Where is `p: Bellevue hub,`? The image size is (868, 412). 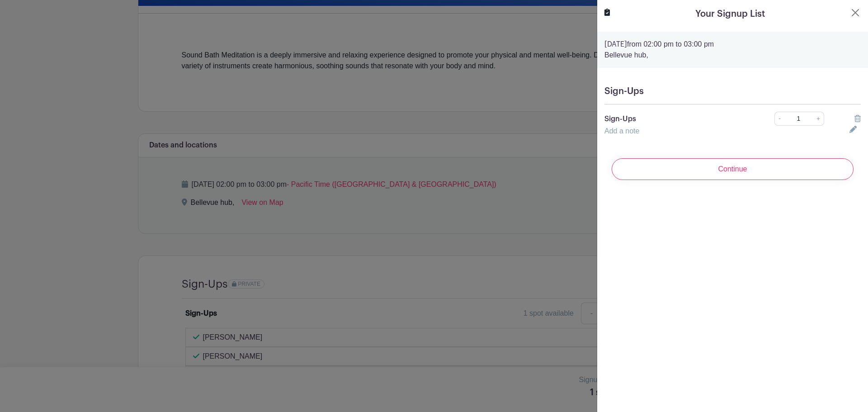 p: Bellevue hub, is located at coordinates (732, 55).